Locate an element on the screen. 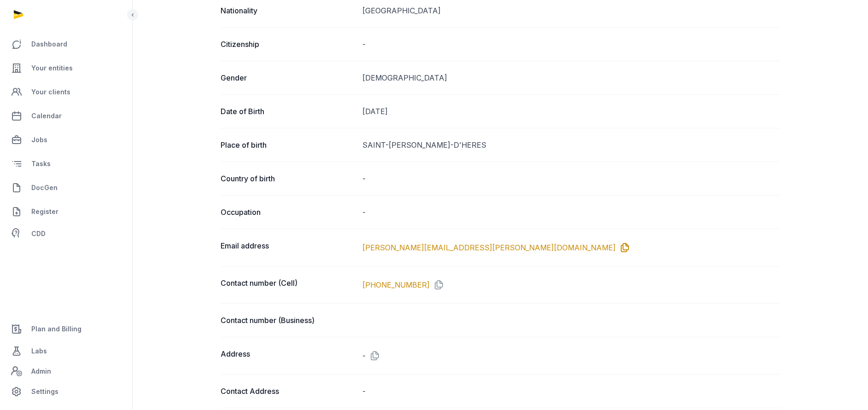 The image size is (868, 410). dt: Contact Address is located at coordinates (288, 392).